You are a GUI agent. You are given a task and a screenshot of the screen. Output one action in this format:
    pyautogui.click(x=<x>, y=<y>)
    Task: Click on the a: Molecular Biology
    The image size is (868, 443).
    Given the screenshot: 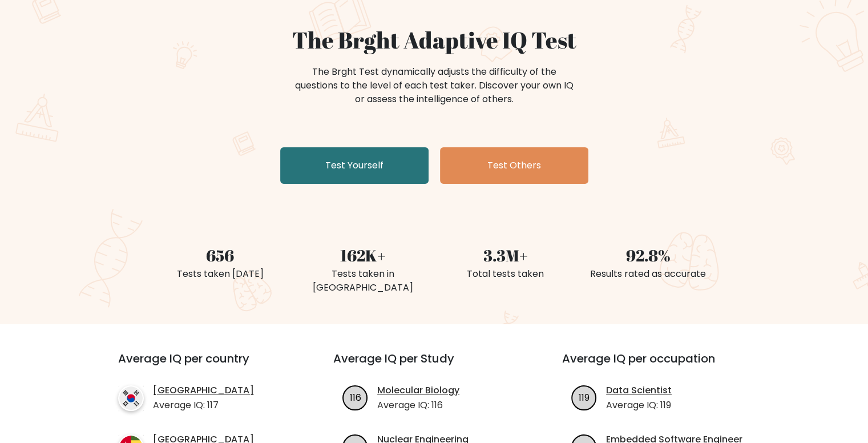 What is the action you would take?
    pyautogui.click(x=419, y=391)
    